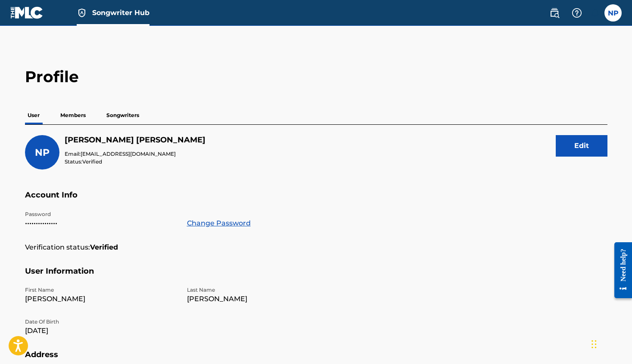 This screenshot has height=364, width=632. Describe the element at coordinates (554, 13) in the screenshot. I see `a: Public Search` at that location.